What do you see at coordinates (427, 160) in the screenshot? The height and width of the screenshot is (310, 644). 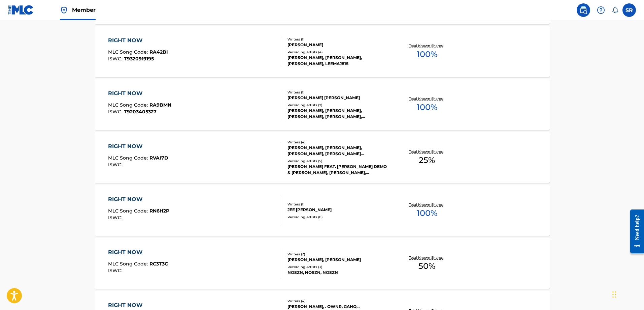 I see `span: 25 %` at bounding box center [427, 160].